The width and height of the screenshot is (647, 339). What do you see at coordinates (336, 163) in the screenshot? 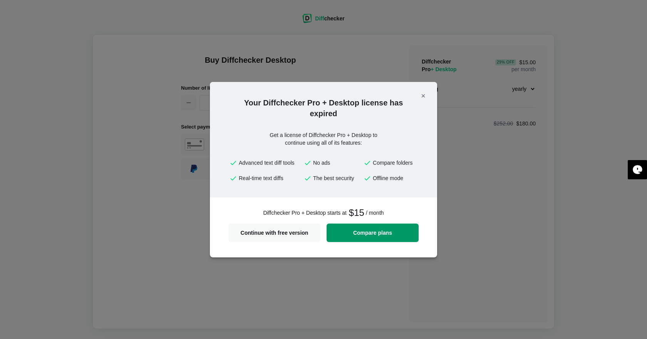
I see `span: No ads` at bounding box center [336, 163].